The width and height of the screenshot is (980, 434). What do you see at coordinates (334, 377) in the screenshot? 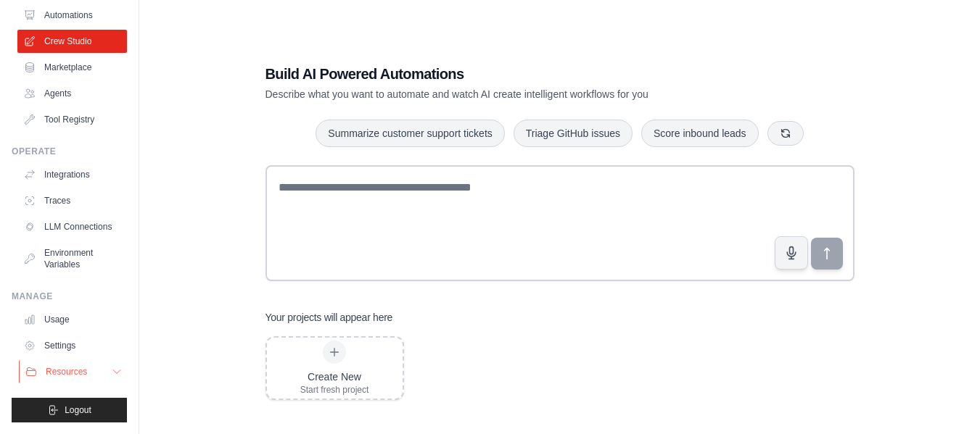
I see `div: Create New` at bounding box center [334, 377].